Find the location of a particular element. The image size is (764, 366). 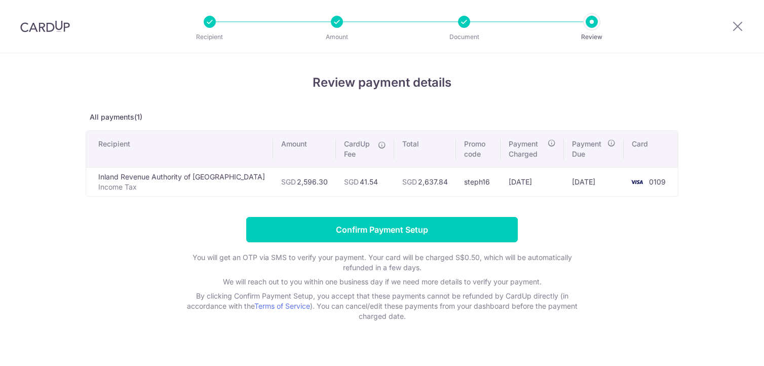

p: By clicking Confirm Payment Setup, you accept that these payments cannot be refunded by CardUp di... is located at coordinates (382, 306).